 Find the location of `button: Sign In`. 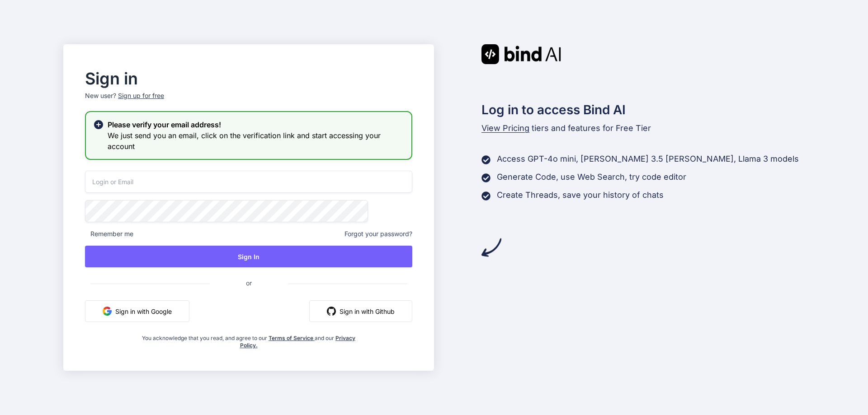

button: Sign In is located at coordinates (248, 257).